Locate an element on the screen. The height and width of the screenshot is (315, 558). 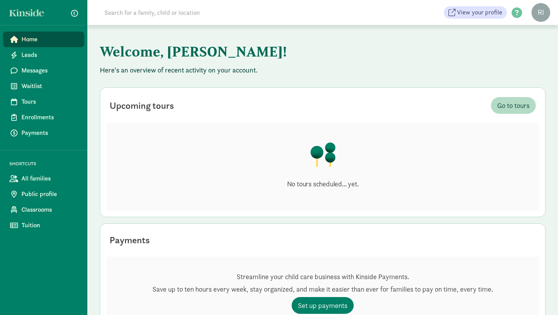
a: All families is located at coordinates (44, 179).